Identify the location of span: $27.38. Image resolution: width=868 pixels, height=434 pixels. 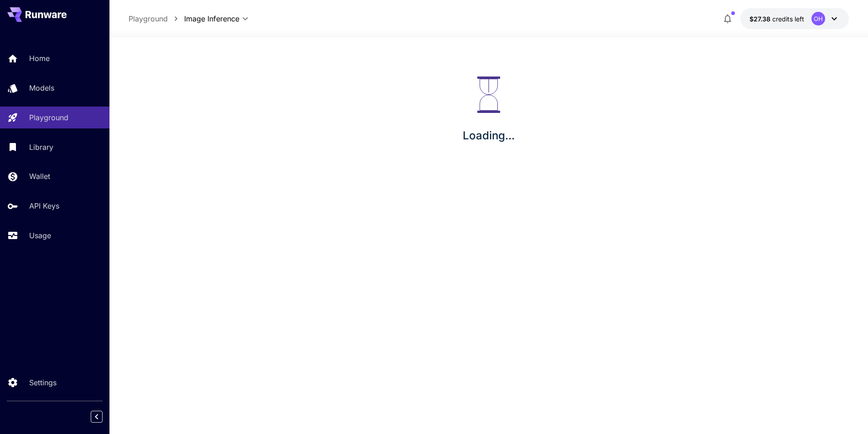
(760, 19).